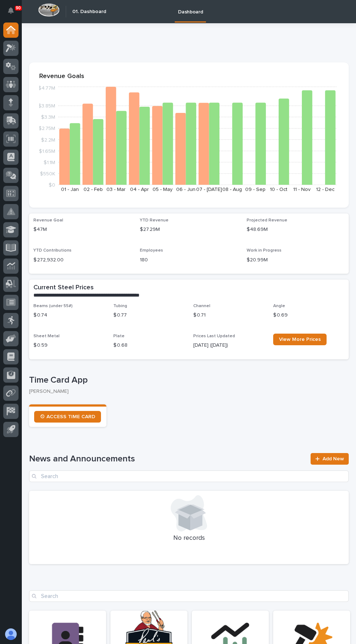  I want to click on p: 90, so click(18, 8).